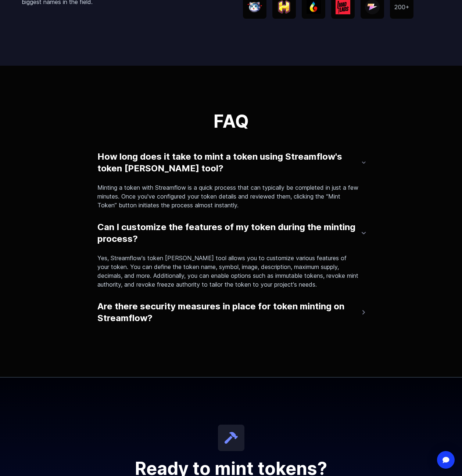 This screenshot has width=462, height=476. I want to click on div: Open Intercom Messenger, so click(446, 460).